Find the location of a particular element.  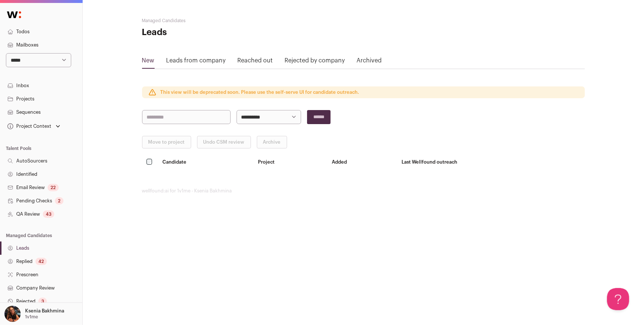

h2: Managed Candidates is located at coordinates (216, 21).